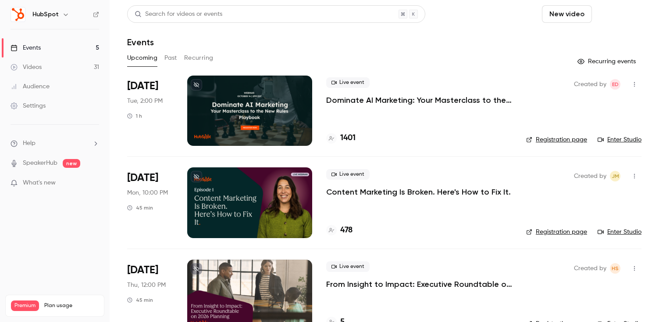 Image resolution: width=659 pixels, height=322 pixels. Describe the element at coordinates (348, 138) in the screenshot. I see `h4: 1401` at that location.